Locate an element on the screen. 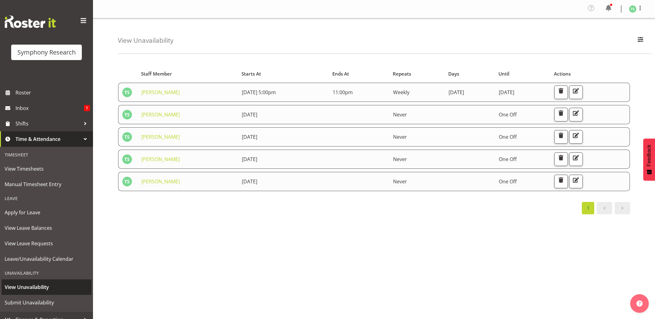 The image size is (655, 319). a: Leave/Unavailability Calendar is located at coordinates (46, 259).